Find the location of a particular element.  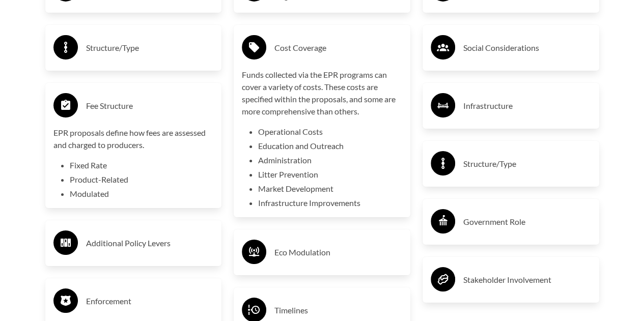

h3: Fee Structure is located at coordinates (150, 106).